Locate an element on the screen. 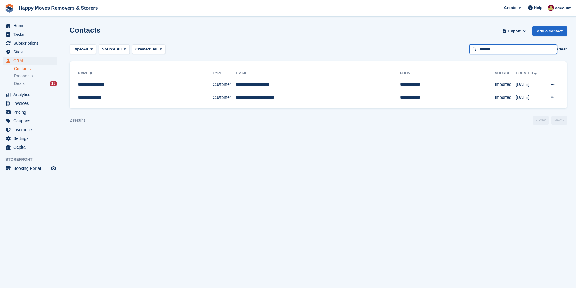 This screenshot has height=288, width=576. button: Type: All is located at coordinates (83, 49).